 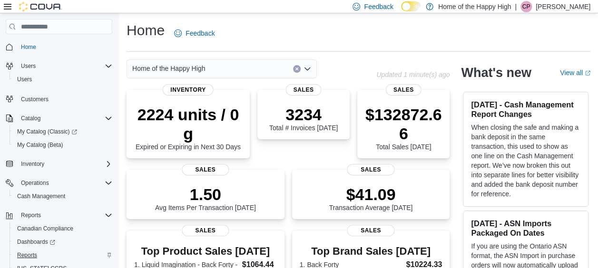 What do you see at coordinates (24, 79) in the screenshot?
I see `a: Users` at bounding box center [24, 79].